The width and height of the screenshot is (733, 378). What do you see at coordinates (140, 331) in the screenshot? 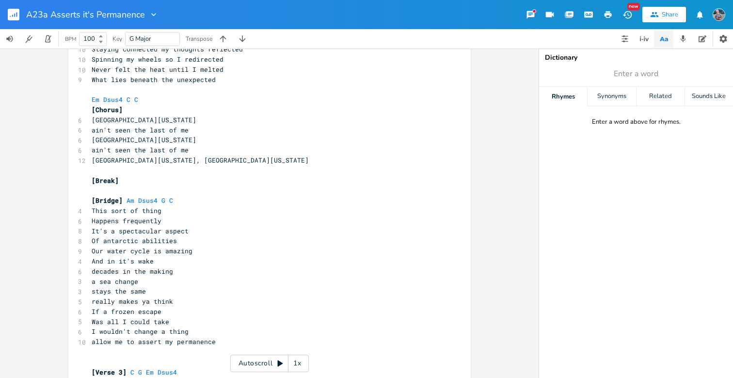
I see `span: I wouldn't change a thing` at bounding box center [140, 331].